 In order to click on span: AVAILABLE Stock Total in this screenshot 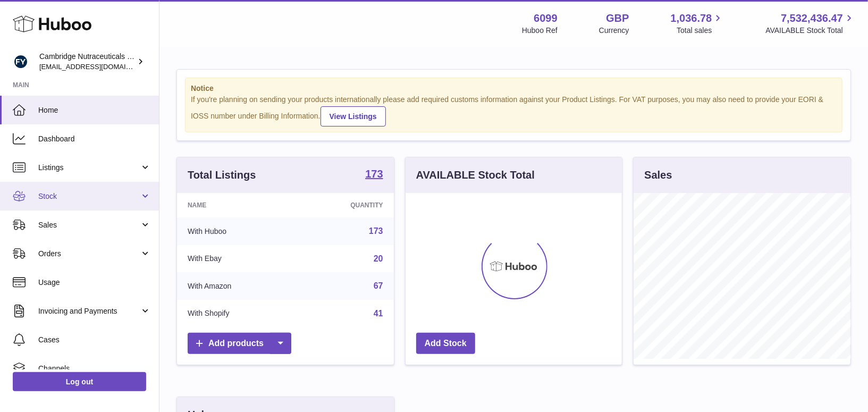, I will do `click(811, 31)`.